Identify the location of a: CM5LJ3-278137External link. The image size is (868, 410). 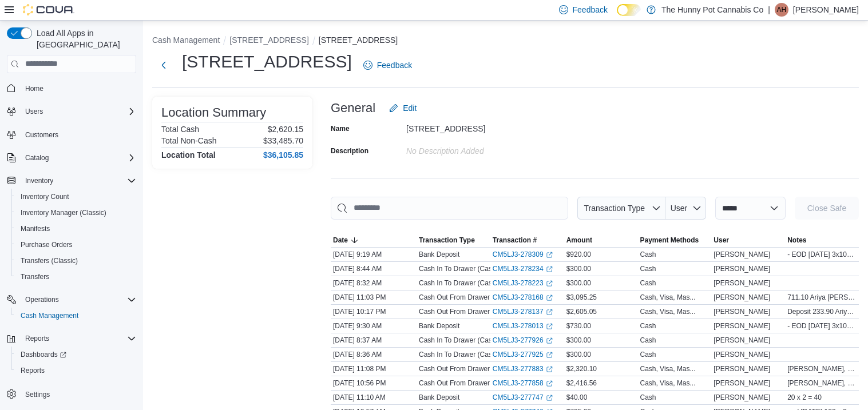
(522, 312).